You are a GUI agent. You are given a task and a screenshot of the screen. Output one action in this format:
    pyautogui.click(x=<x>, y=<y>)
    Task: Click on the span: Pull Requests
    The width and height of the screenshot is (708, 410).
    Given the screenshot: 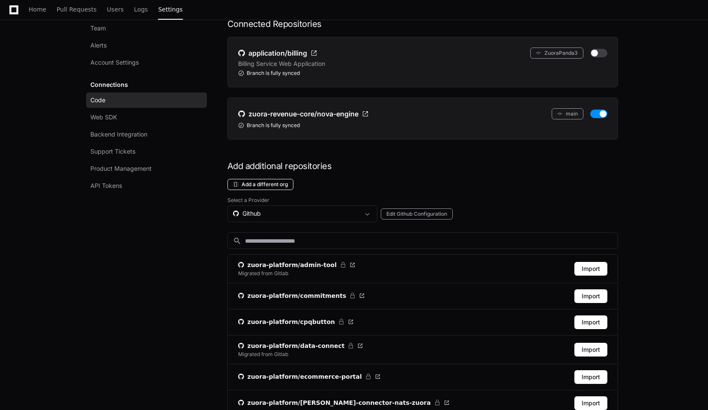 What is the action you would take?
    pyautogui.click(x=76, y=9)
    